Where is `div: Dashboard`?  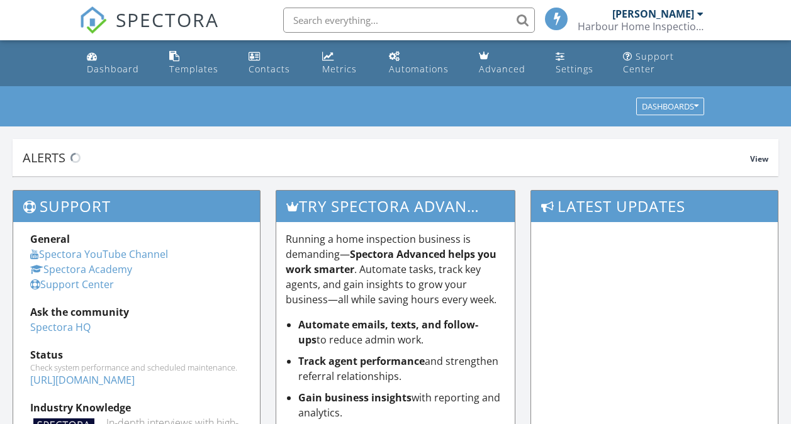
div: Dashboard is located at coordinates (113, 69).